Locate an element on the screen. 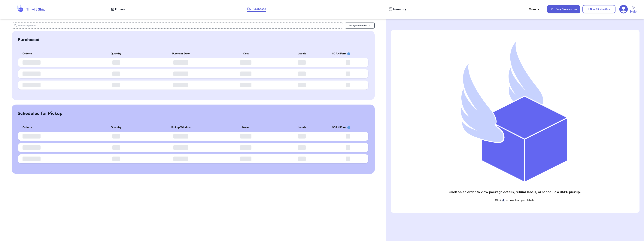  button: Instagram Handle is located at coordinates (360, 25).